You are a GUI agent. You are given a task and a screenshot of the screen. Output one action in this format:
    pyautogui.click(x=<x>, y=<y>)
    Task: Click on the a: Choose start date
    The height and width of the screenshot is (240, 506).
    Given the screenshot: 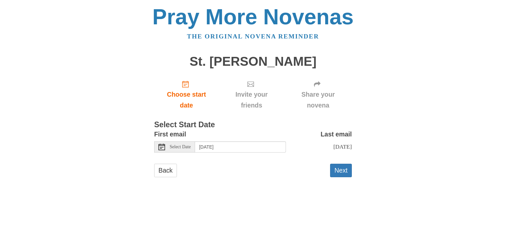 What is the action you would take?
    pyautogui.click(x=186, y=95)
    